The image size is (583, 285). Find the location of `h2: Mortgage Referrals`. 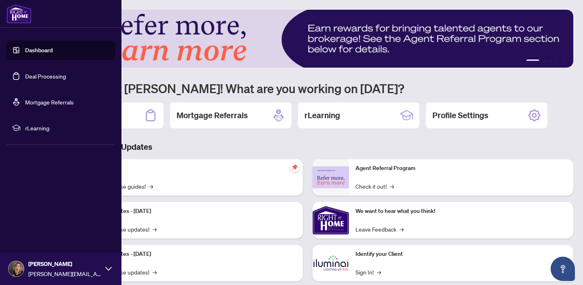

h2: Mortgage Referrals is located at coordinates (212, 115).